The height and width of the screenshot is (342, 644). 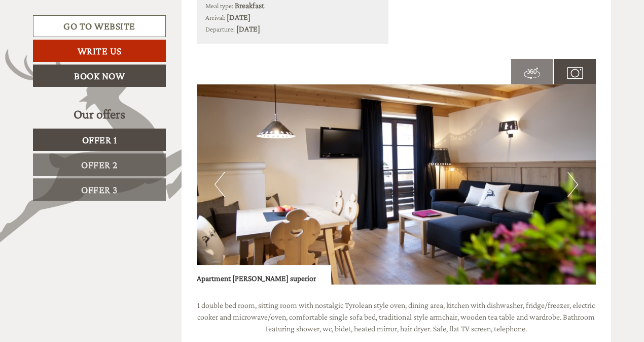 I want to click on div: Hello, how can we help you?, so click(x=59, y=43).